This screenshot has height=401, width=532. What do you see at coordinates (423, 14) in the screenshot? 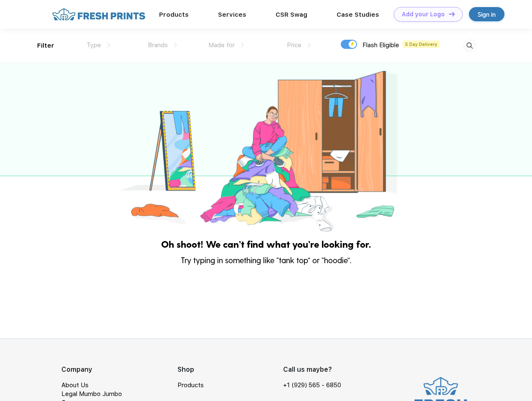
I see `div: Add your Logo` at bounding box center [423, 14].